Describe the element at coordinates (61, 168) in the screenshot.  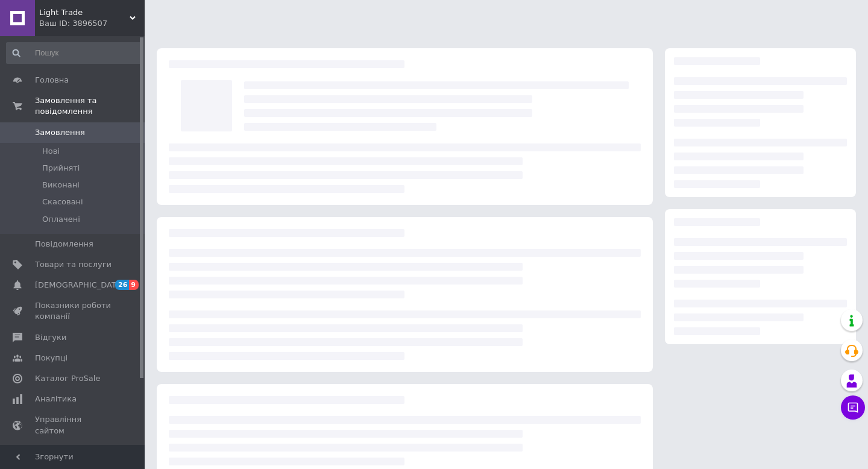
I see `span: Прийняті` at that location.